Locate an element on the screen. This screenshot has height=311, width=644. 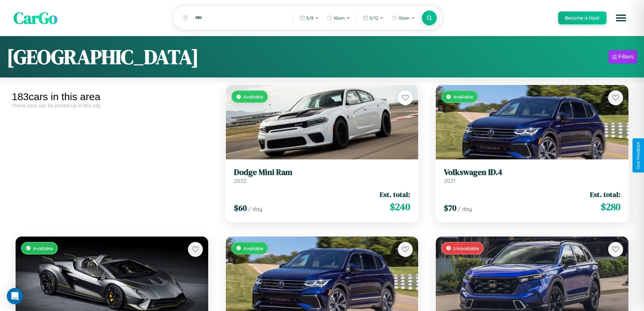
span: CarGo is located at coordinates (35, 18).